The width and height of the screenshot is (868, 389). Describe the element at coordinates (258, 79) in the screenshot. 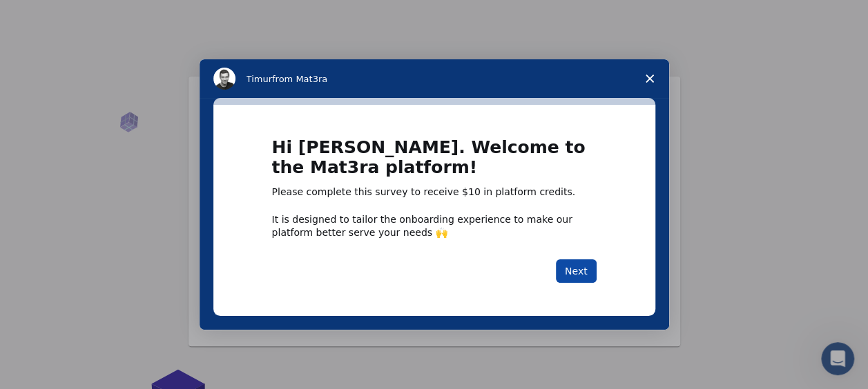

I see `span: Timur` at that location.